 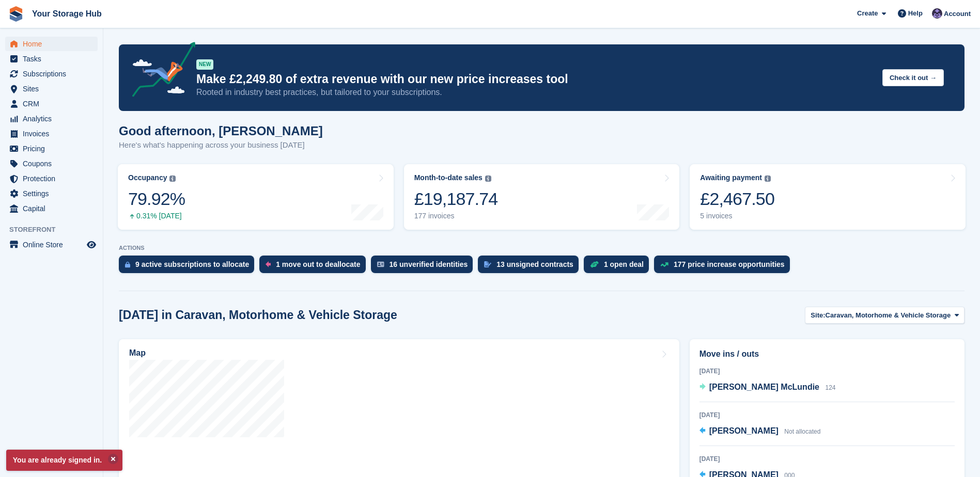 I want to click on span: Help, so click(x=915, y=13).